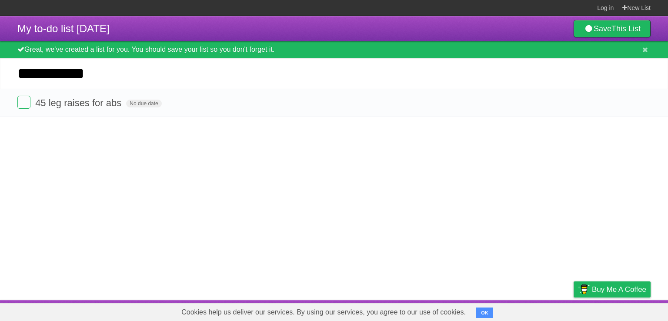  I want to click on a: Buy me a coffee, so click(612, 289).